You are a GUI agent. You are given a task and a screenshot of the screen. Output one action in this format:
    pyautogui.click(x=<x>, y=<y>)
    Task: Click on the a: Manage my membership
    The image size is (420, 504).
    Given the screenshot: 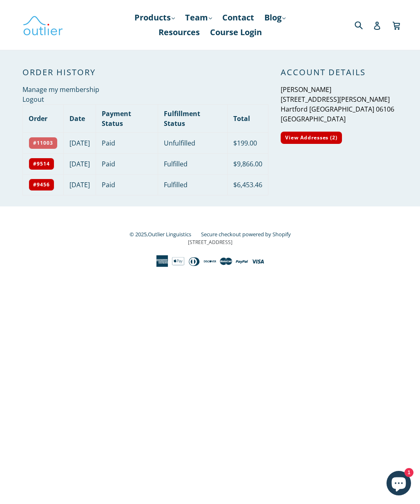 What is the action you would take?
    pyautogui.click(x=61, y=90)
    